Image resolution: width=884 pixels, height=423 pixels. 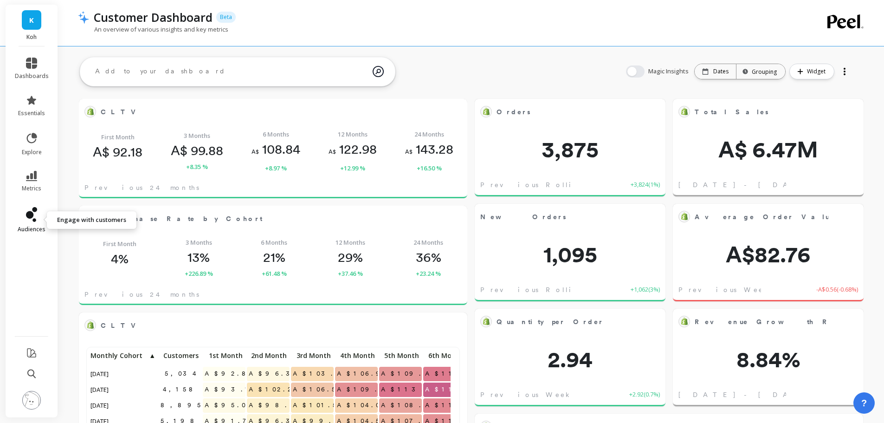 I want to click on span: New Orders, so click(x=523, y=217).